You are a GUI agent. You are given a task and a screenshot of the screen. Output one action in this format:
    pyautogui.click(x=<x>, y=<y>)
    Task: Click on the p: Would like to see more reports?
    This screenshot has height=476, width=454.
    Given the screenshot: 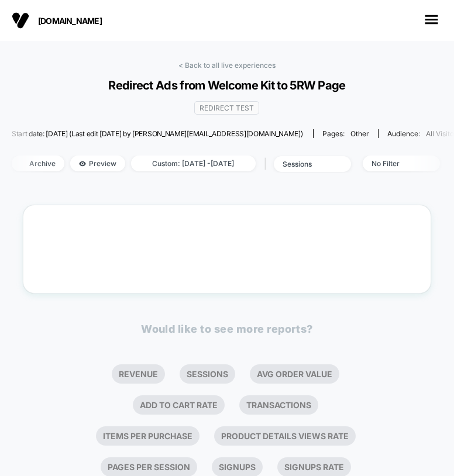 What is the action you would take?
    pyautogui.click(x=227, y=329)
    